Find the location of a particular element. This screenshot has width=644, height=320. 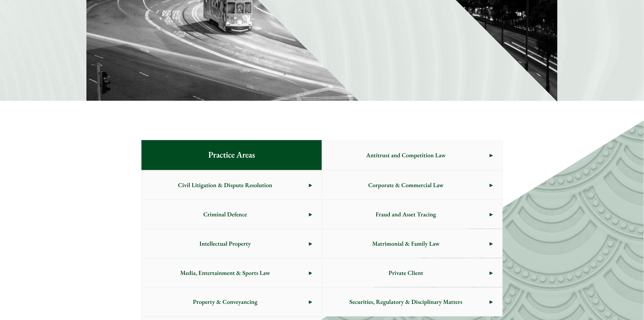

span: Criminal Defence is located at coordinates (225, 214).